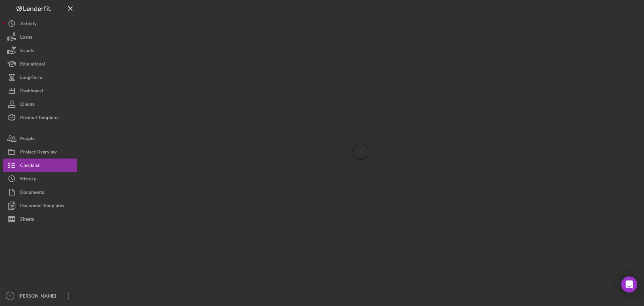  I want to click on a: Product Templates, so click(40, 118).